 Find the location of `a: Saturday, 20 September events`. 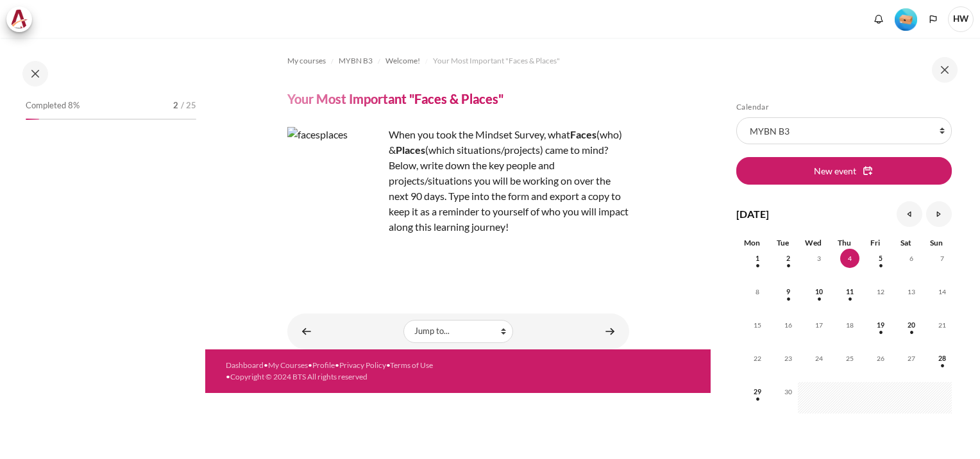

a: Saturday, 20 September events is located at coordinates (911, 325).